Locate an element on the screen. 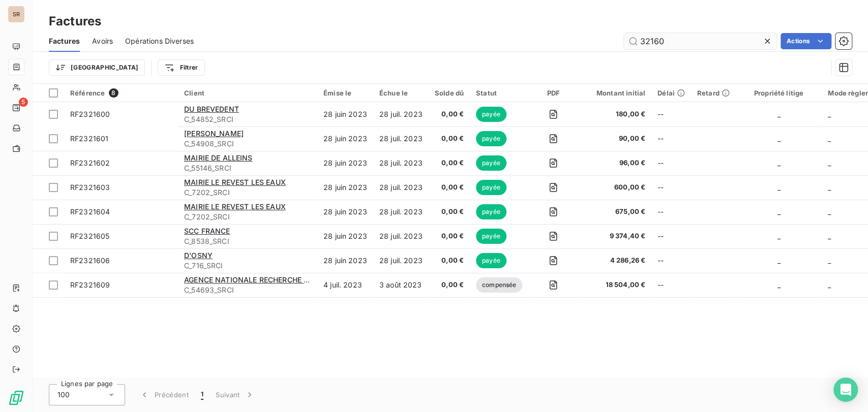  span: 9 374,40 € is located at coordinates (615, 236).